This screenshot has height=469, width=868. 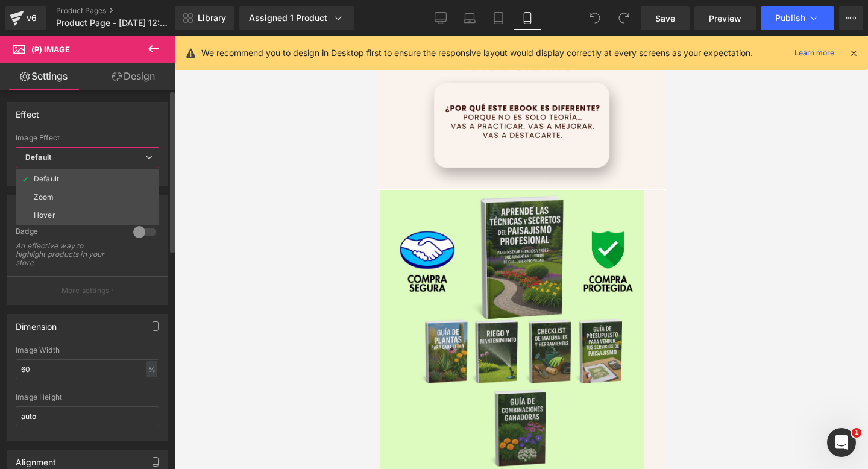 What do you see at coordinates (857, 433) in the screenshot?
I see `span: 1` at bounding box center [857, 433].